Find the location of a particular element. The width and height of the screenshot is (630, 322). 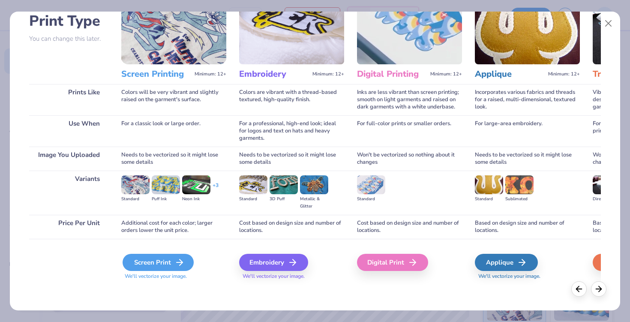

div: For a professional, high-end look; ideal for logos and text on hats and heavy garments. is located at coordinates (291, 131).